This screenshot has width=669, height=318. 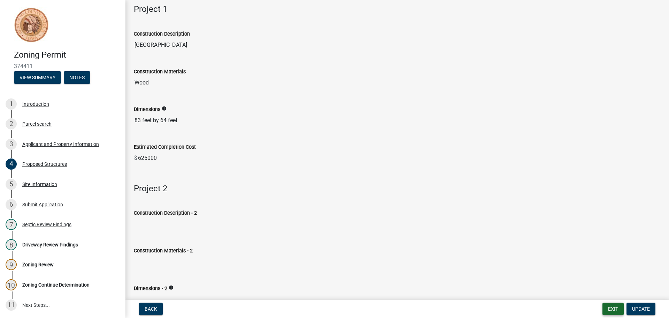 I want to click on div: Site Information, so click(x=40, y=184).